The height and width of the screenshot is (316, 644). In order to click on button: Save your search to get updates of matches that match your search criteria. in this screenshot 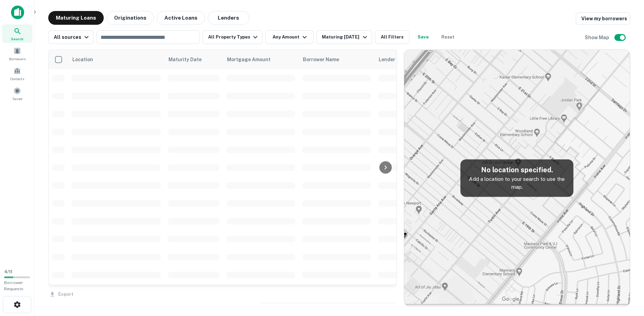, I will do `click(423, 37)`.